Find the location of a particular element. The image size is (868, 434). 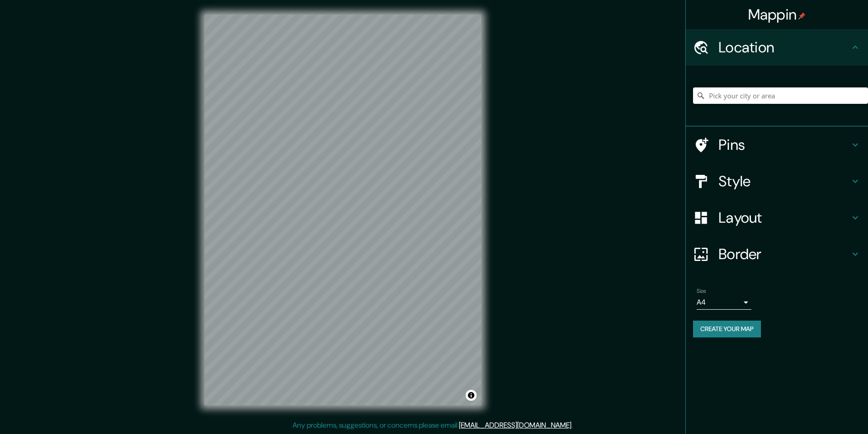

div: A4 is located at coordinates (724, 303).